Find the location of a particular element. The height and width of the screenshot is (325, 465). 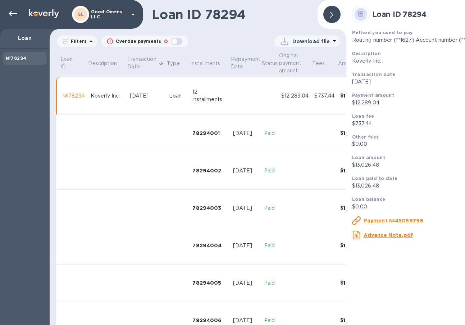

span: Loan ID is located at coordinates (74, 63).